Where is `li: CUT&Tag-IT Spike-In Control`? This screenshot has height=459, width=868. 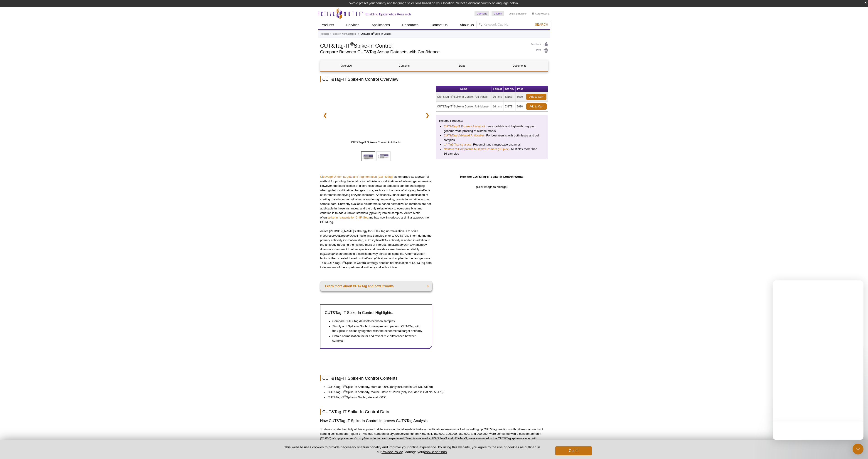
li: CUT&Tag-IT Spike-In Control is located at coordinates (376, 34).